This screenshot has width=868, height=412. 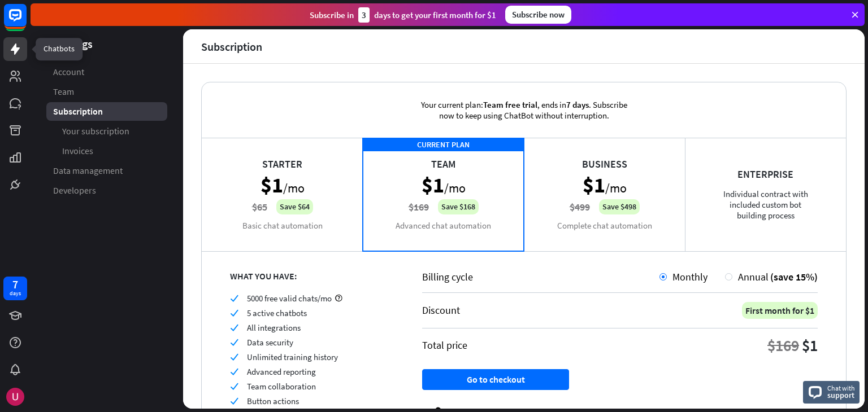 What do you see at coordinates (232, 47) in the screenshot?
I see `div: Subscription` at bounding box center [232, 47].